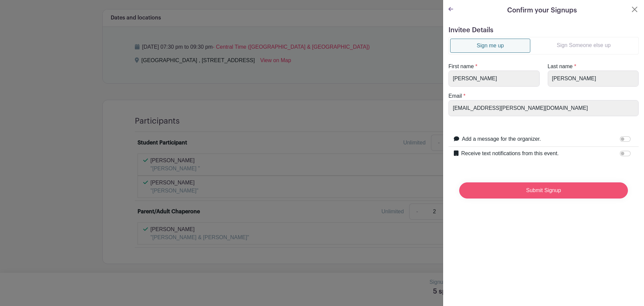 The height and width of the screenshot is (306, 644). I want to click on label: Receive text notifications from this event., so click(510, 153).